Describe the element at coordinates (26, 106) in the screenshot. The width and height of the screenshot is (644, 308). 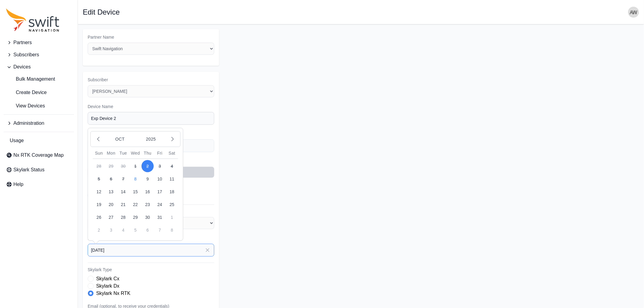
I see `span: View Devices` at that location.